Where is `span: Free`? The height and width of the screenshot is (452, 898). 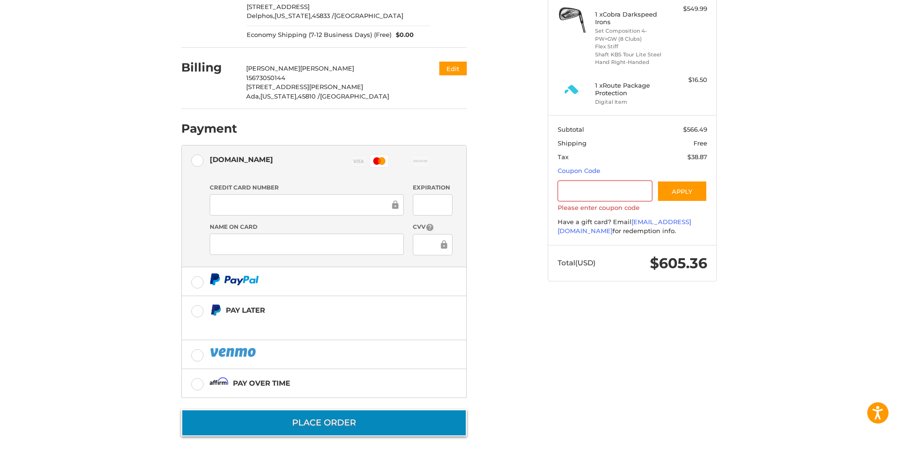 span: Free is located at coordinates (700, 143).